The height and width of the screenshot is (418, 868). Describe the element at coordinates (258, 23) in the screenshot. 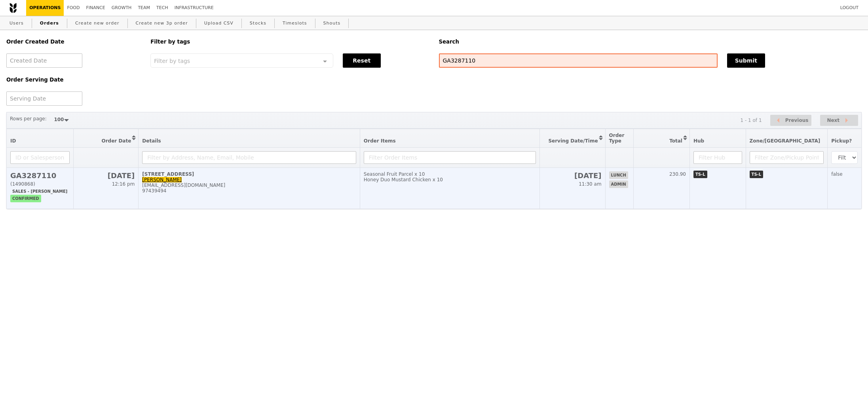

I see `a: Stocks` at that location.